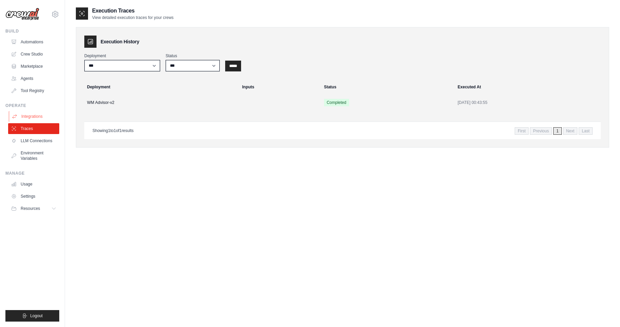  Describe the element at coordinates (387, 87) in the screenshot. I see `th: Status` at that location.